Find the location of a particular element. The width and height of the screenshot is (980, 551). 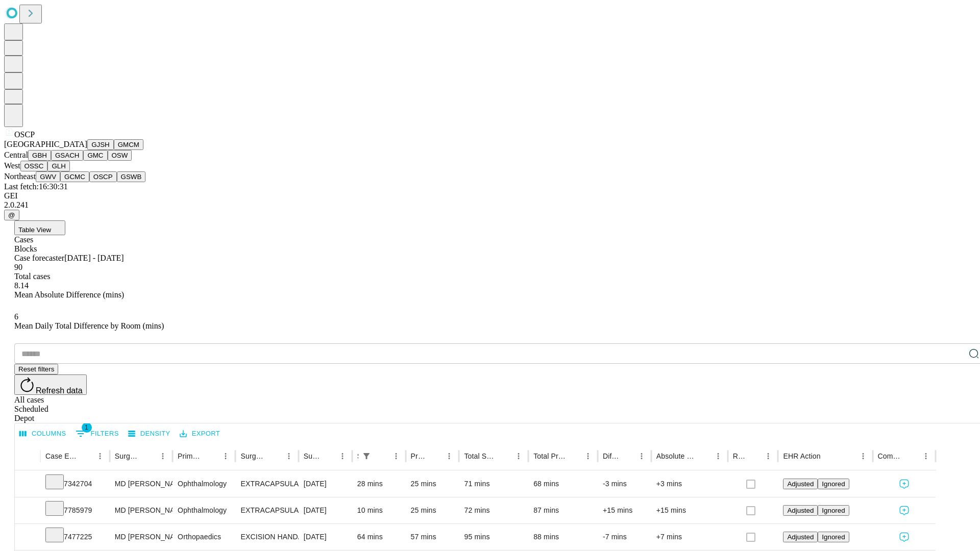

button: GSACH is located at coordinates (67, 155).